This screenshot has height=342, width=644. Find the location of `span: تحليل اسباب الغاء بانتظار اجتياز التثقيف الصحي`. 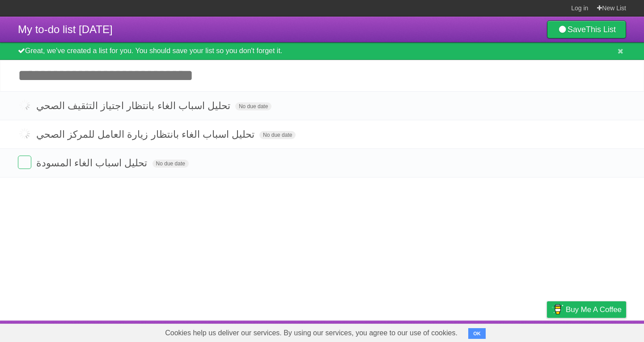

span: تحليل اسباب الغاء بانتظار اجتياز التثقيف الصحي is located at coordinates (134, 105).